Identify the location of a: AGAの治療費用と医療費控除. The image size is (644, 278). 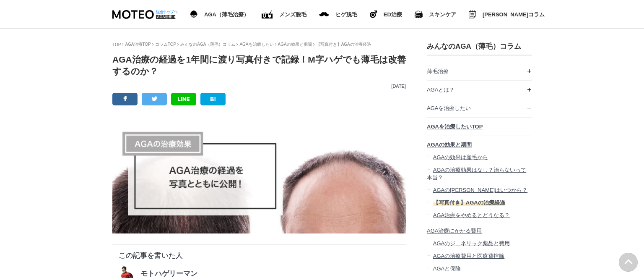
(479, 256).